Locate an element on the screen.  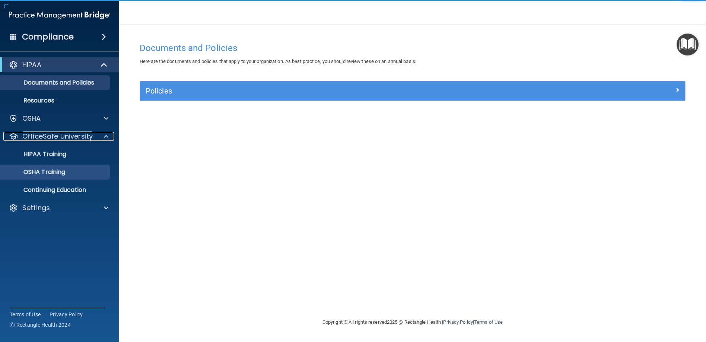
p: HIPAA Training is located at coordinates (35, 154).